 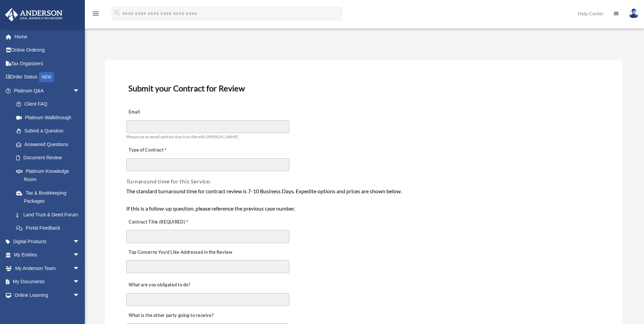 What do you see at coordinates (47, 77) in the screenshot?
I see `a: Order StatusNEW` at bounding box center [47, 77].